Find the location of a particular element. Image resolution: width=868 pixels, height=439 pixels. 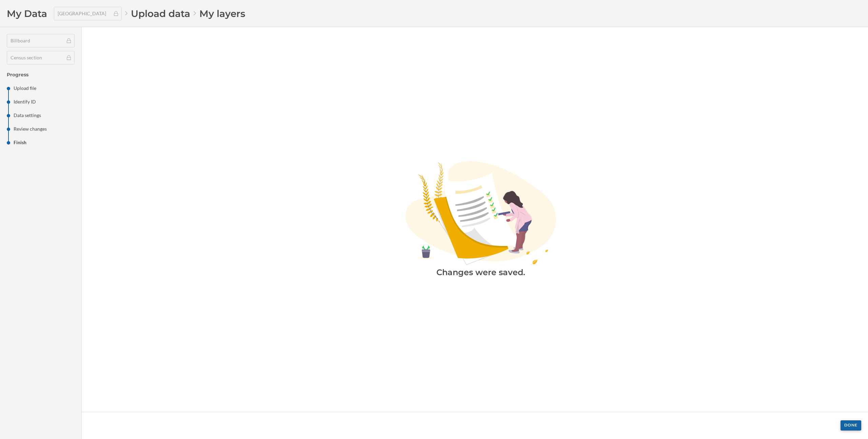

h2: Changes were saved. is located at coordinates (481, 272).